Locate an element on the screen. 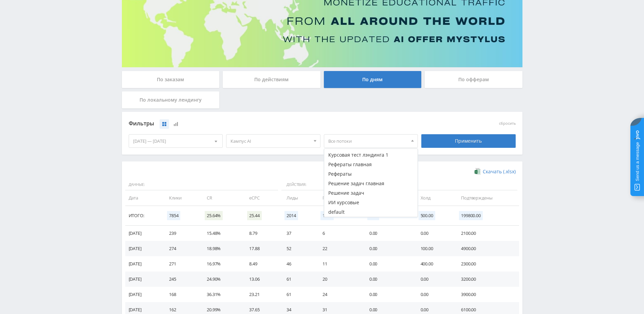 This screenshot has height=314, width=644. td: 24.90% is located at coordinates (221, 279).